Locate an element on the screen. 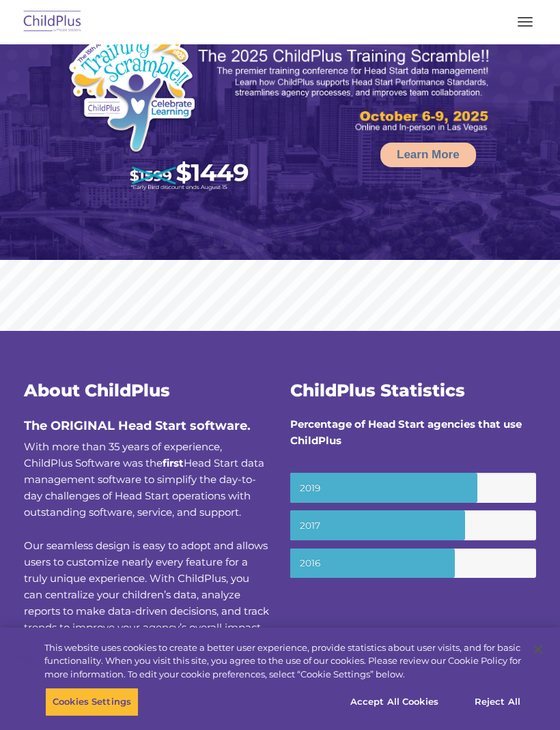  b: first is located at coordinates (172, 463).